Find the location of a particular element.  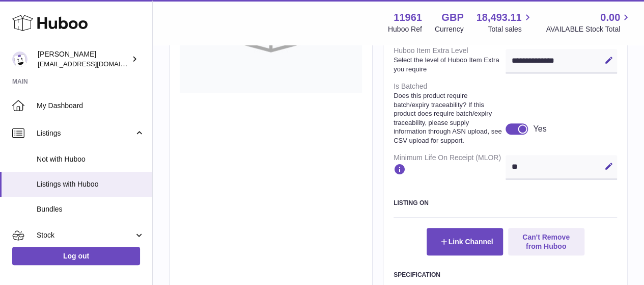

dt: Minimum Life On Receipt (MLOR) is located at coordinates (450, 166).